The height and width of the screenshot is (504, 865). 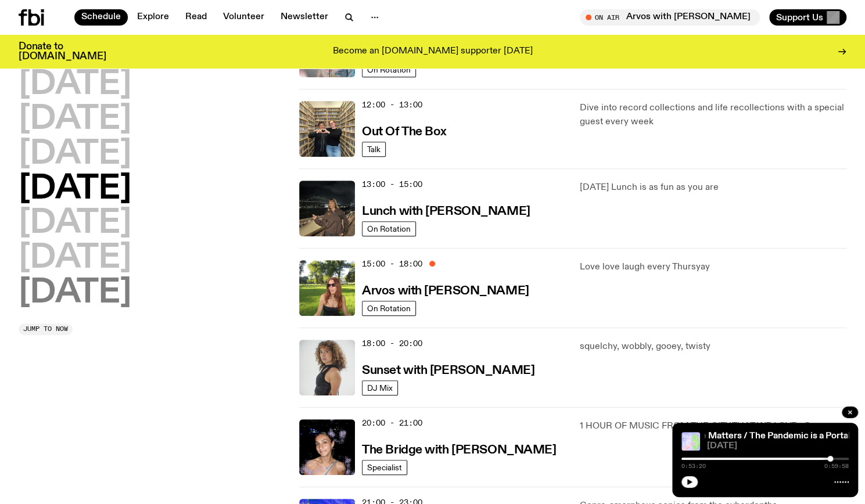 What do you see at coordinates (304, 17) in the screenshot?
I see `a: Newsletter` at bounding box center [304, 17].